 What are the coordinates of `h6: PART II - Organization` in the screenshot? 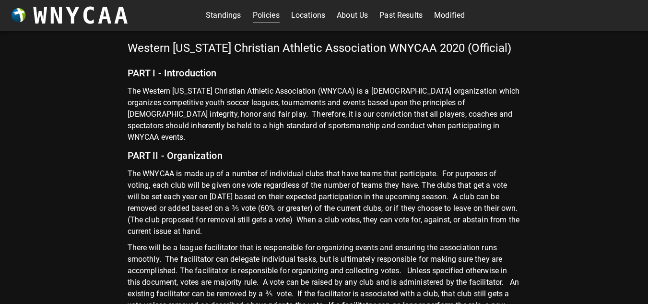 It's located at (324, 155).